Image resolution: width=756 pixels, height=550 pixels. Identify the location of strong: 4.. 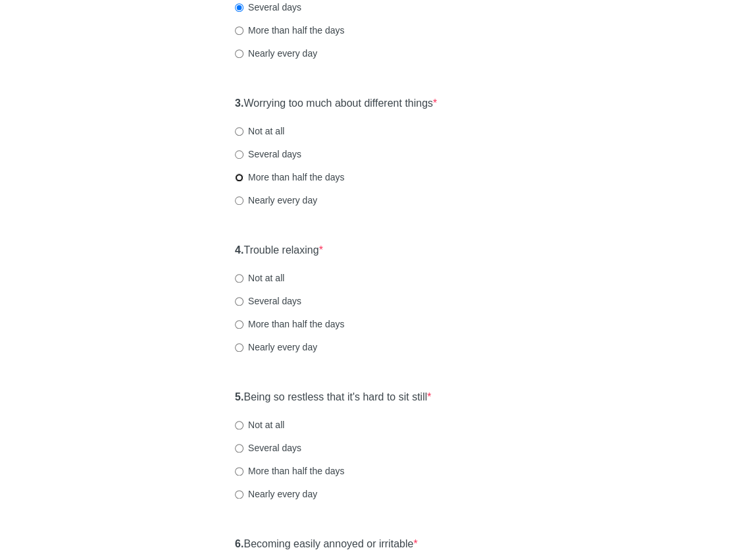
(239, 250).